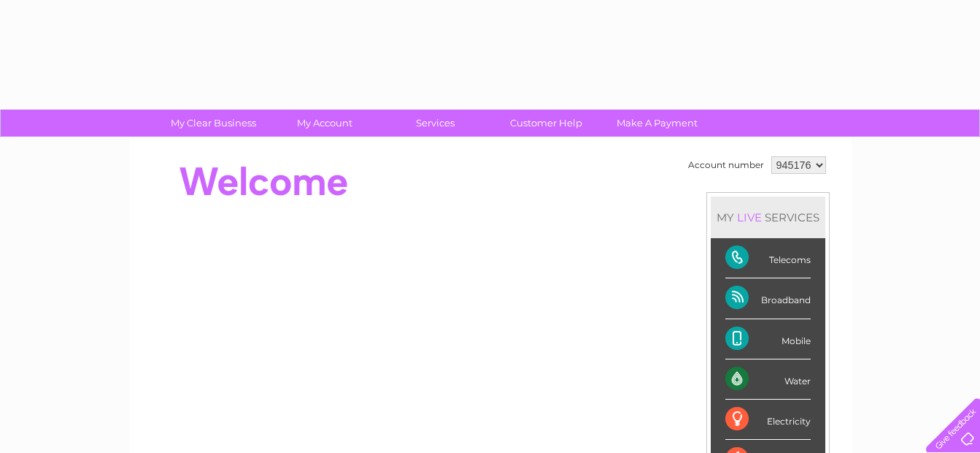  Describe the element at coordinates (727, 165) in the screenshot. I see `td: Account number` at that location.